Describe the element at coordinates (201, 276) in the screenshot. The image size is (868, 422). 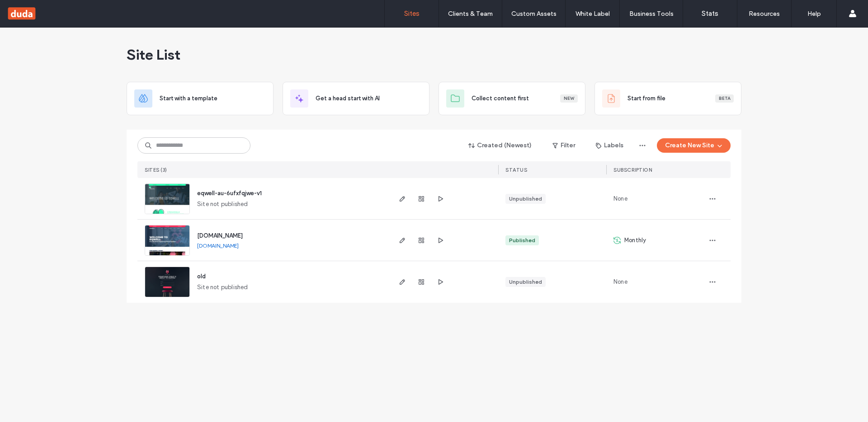
I see `a: old` at that location.